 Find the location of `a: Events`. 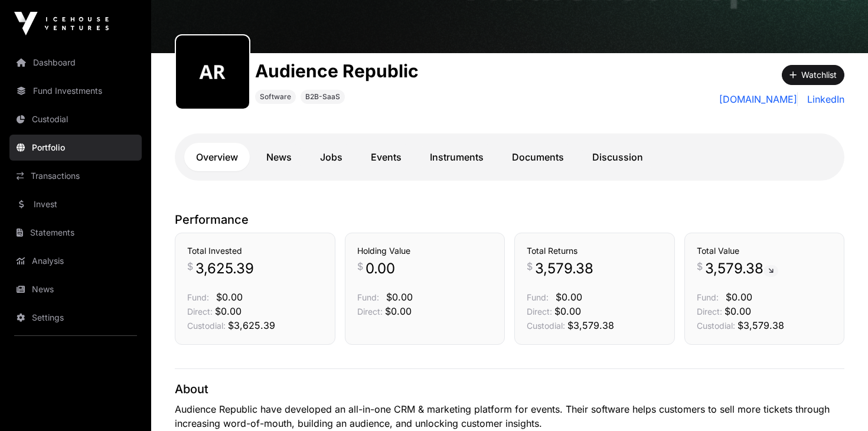

a: Events is located at coordinates (386, 157).